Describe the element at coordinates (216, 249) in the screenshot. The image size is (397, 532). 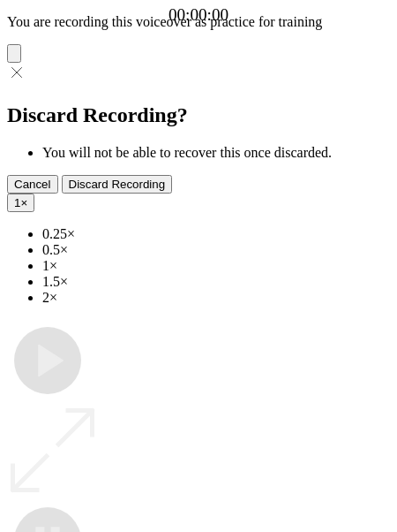
I see `li: 0.5×` at that location.